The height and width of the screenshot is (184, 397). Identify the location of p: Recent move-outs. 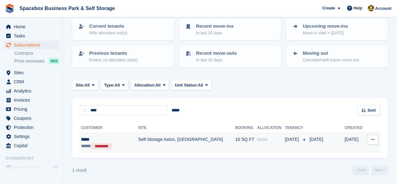
(216, 53).